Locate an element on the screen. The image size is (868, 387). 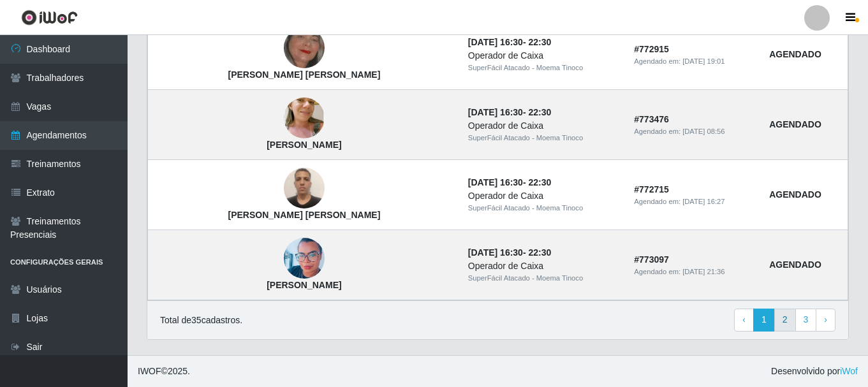
strong: # 773476 is located at coordinates (651, 120).